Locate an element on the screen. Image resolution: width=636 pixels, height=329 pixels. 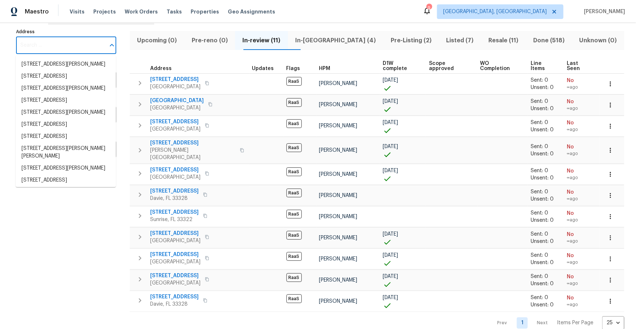
span: Pre-reno (0) is located at coordinates (210, 40).